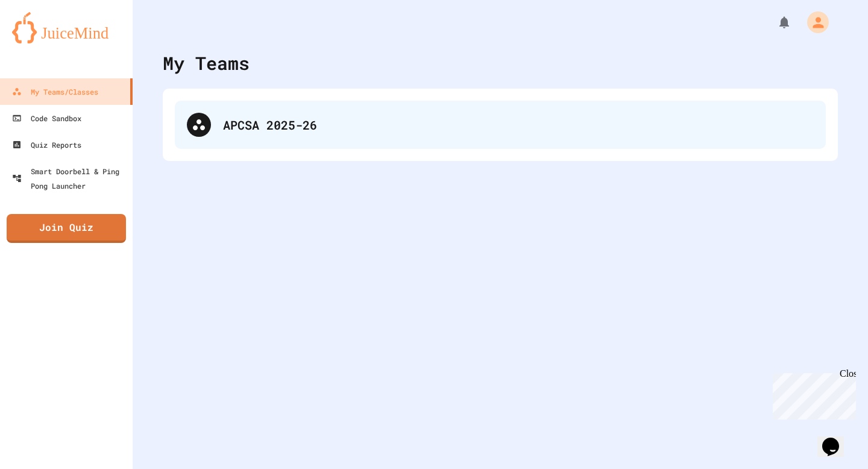  I want to click on div: Chat with us now!Close, so click(44, 40).